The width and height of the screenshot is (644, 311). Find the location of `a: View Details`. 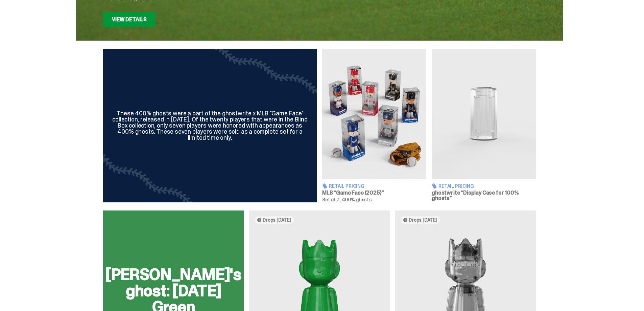

a: View Details is located at coordinates (129, 19).